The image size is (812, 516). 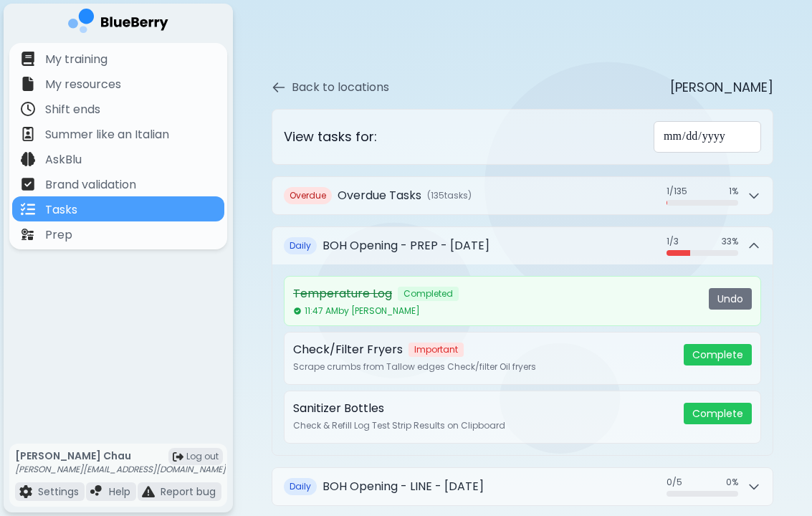 I want to click on h3: View tasks for:, so click(x=330, y=137).